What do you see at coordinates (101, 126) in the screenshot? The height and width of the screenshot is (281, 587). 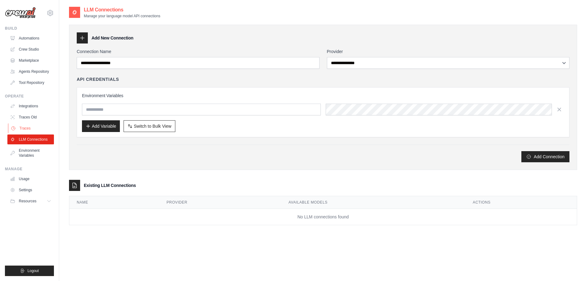 I see `button: Add Variable` at bounding box center [101, 126].